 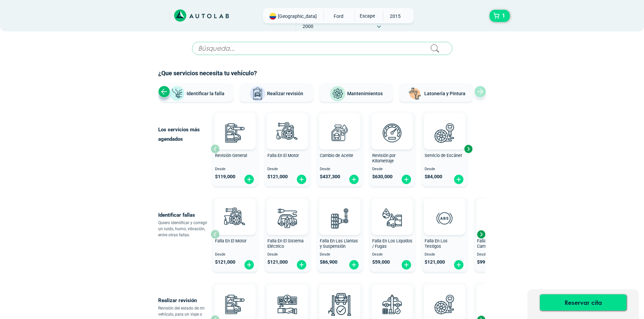 I want to click on p: Identificar fallas, so click(x=184, y=215).